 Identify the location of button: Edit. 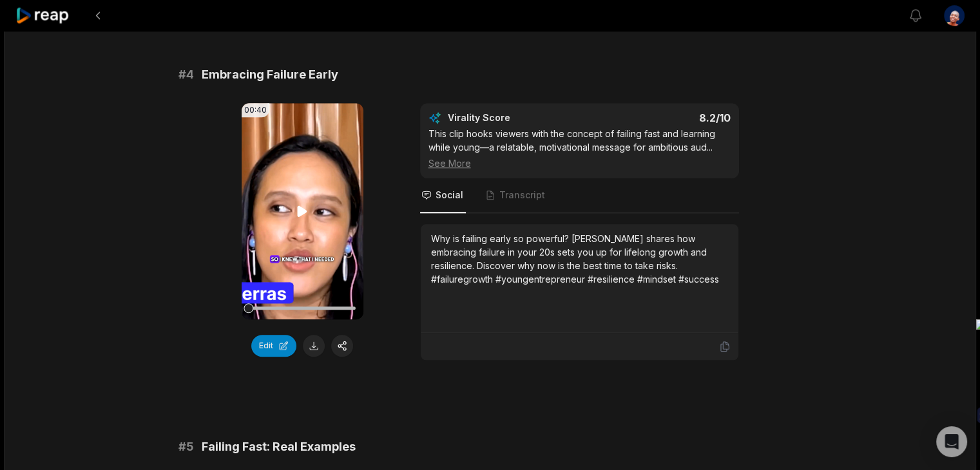
(273, 346).